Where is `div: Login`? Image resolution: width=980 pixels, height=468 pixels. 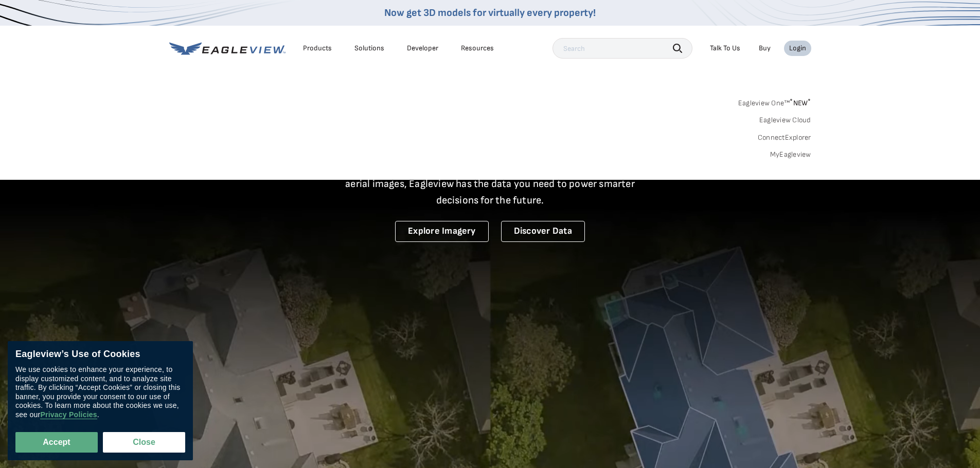
div: Login is located at coordinates (797, 49).